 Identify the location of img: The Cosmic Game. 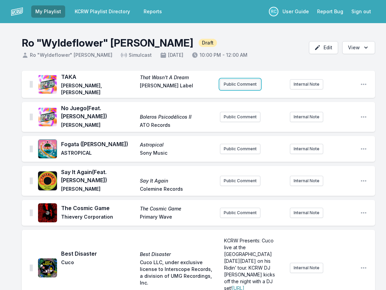
(48, 213).